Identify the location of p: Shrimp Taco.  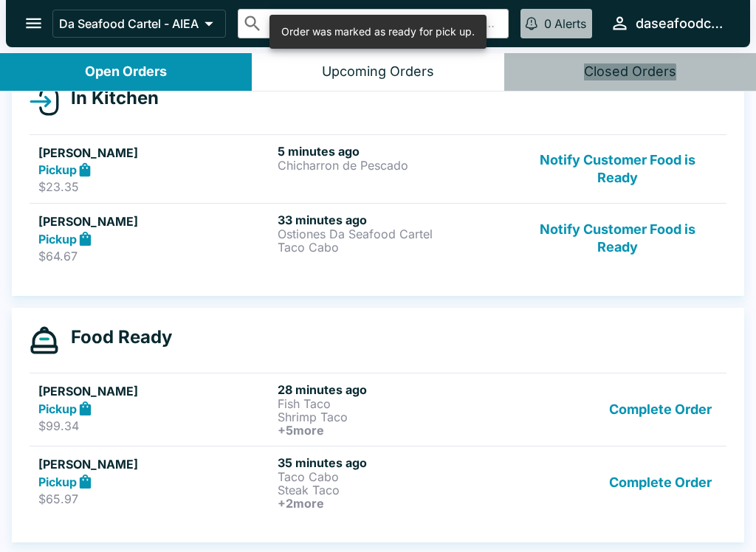
(394, 417).